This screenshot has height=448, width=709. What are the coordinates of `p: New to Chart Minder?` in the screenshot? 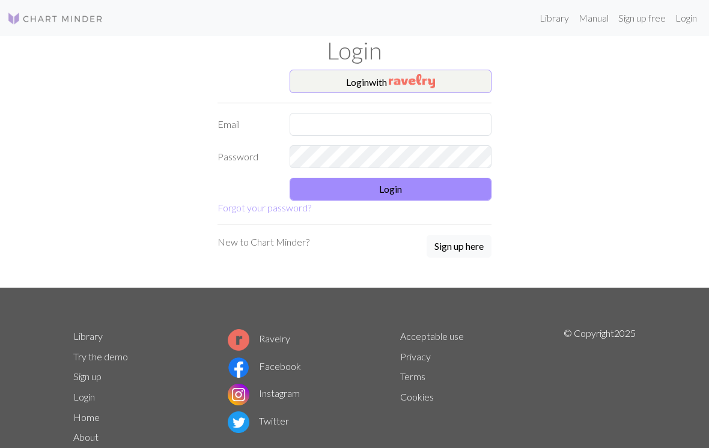 It's located at (263, 242).